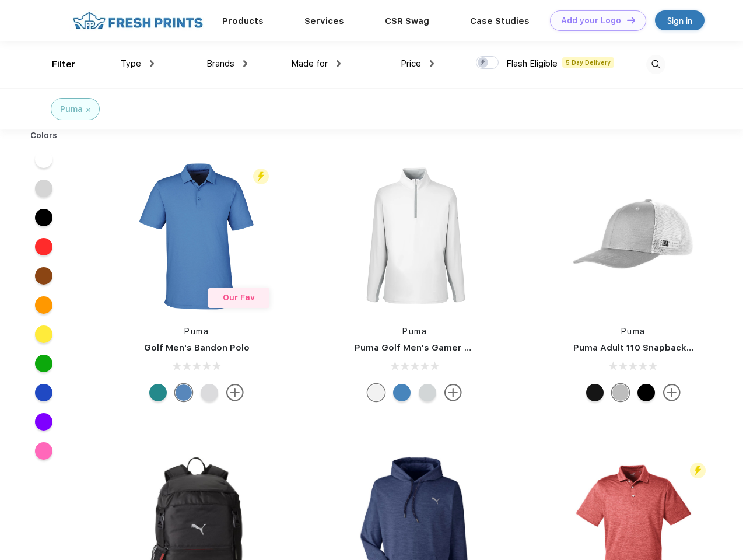  What do you see at coordinates (88, 110) in the screenshot?
I see `img: filter_cancel.svg` at bounding box center [88, 110].